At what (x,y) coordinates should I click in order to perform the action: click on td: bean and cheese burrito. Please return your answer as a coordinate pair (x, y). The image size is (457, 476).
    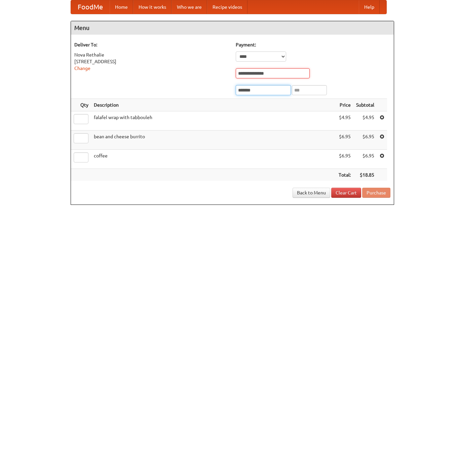
    Looking at the image, I should click on (214, 140).